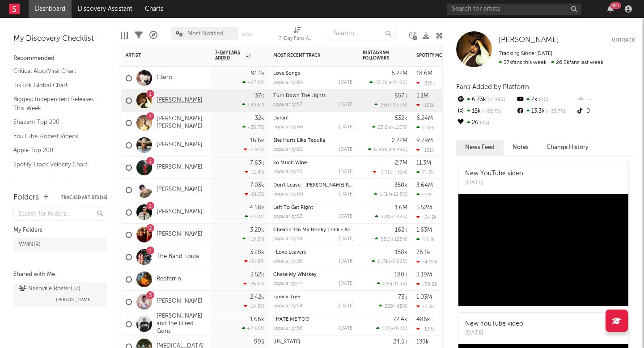 Image resolution: width=644 pixels, height=348 pixels. I want to click on span: +33 %, so click(400, 173).